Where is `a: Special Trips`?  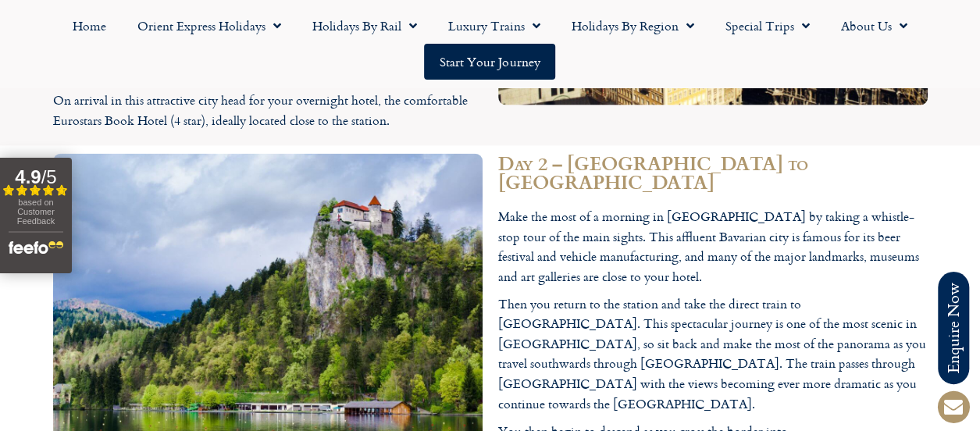 a: Special Trips is located at coordinates (767, 26).